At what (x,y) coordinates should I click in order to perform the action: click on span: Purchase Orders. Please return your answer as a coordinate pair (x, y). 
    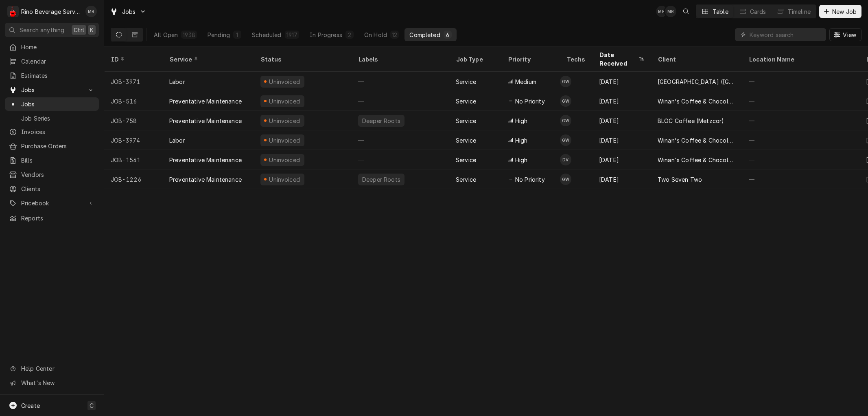
    Looking at the image, I should click on (58, 146).